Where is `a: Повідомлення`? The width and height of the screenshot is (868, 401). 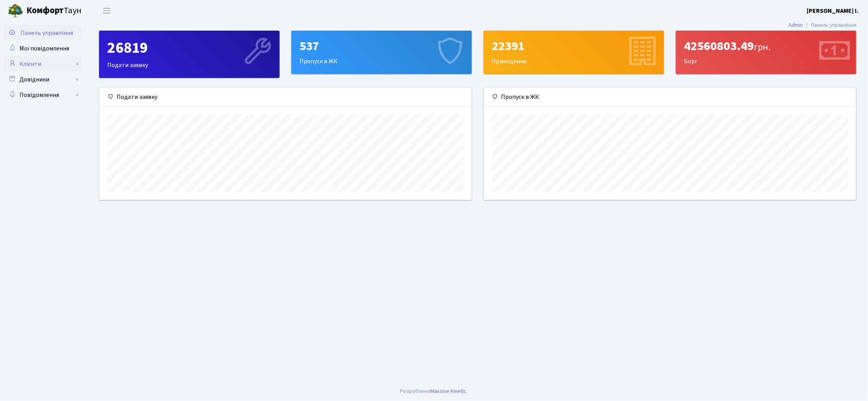 a: Повідомлення is located at coordinates (43, 95).